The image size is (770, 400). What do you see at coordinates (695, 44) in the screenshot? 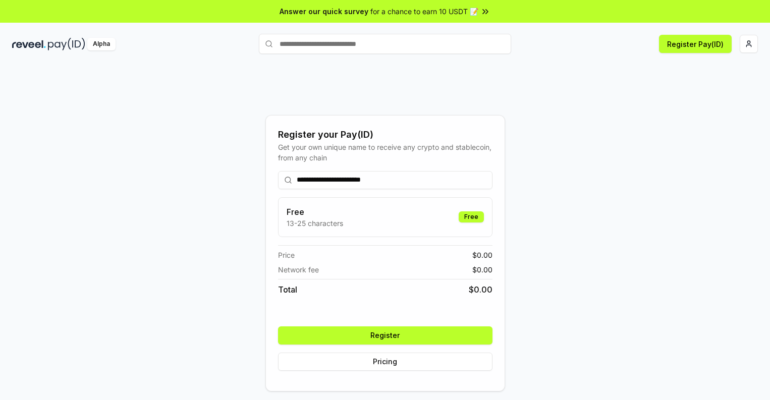
I see `button: Register Pay(ID)` at bounding box center [695, 44].